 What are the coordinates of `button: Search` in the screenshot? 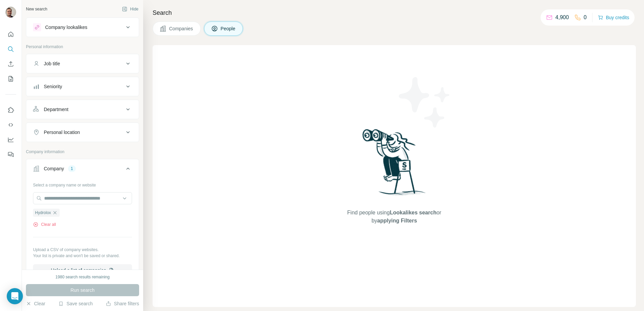 It's located at (11, 49).